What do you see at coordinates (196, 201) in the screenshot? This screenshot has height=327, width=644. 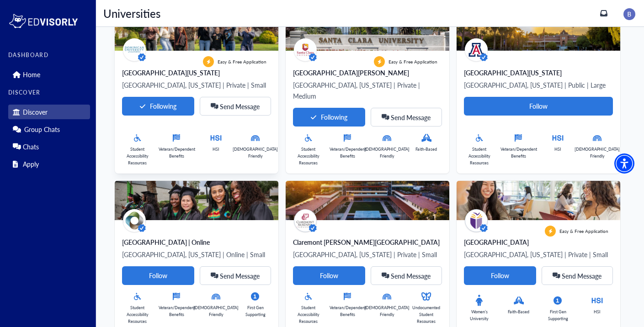 I see `img: Profile%20Banner.png` at bounding box center [196, 201].